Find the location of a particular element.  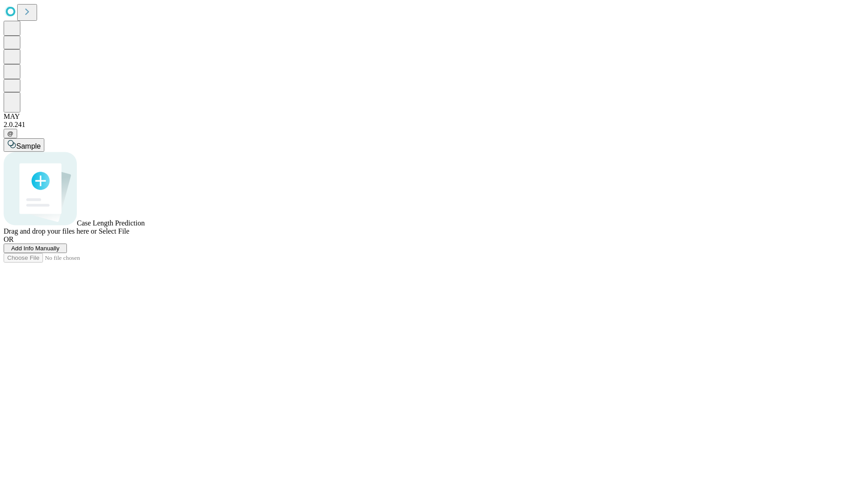

span: Sample is located at coordinates (29, 146).